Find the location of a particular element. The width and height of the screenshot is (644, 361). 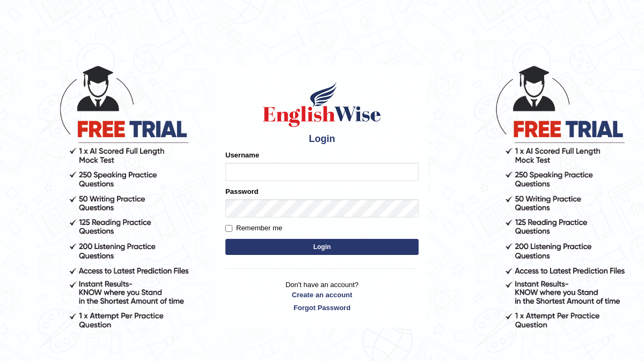

h4: Login is located at coordinates (322, 139).